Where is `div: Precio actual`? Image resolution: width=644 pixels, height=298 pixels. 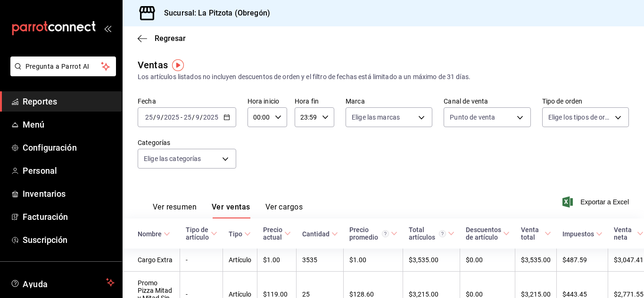
div: Precio actual is located at coordinates (273, 234).